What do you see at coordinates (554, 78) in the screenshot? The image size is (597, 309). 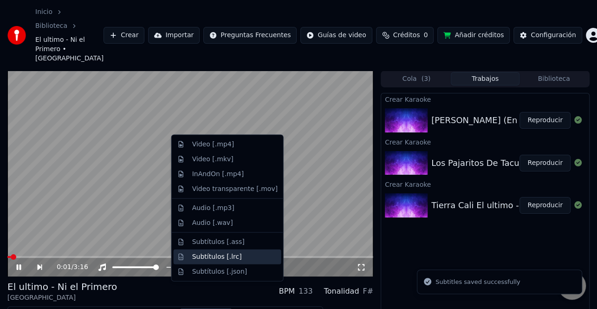 I see `button: Biblioteca` at bounding box center [554, 78].